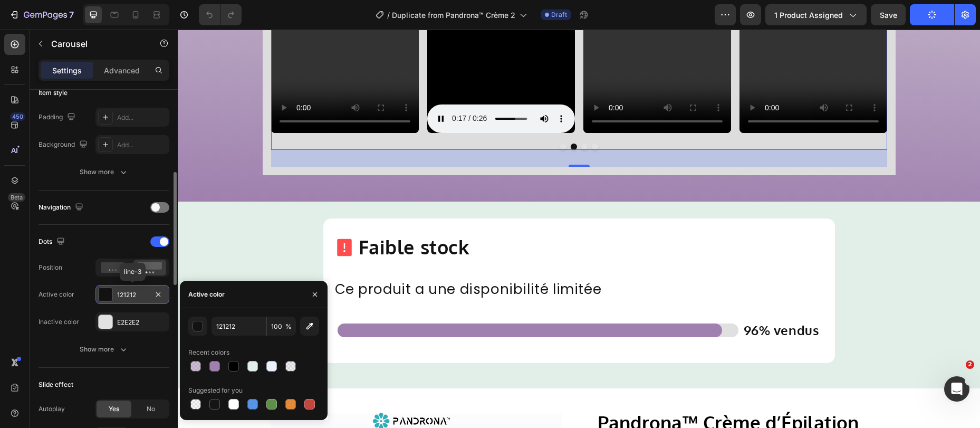  What do you see at coordinates (58, 117) in the screenshot?
I see `div: Padding` at bounding box center [58, 117].